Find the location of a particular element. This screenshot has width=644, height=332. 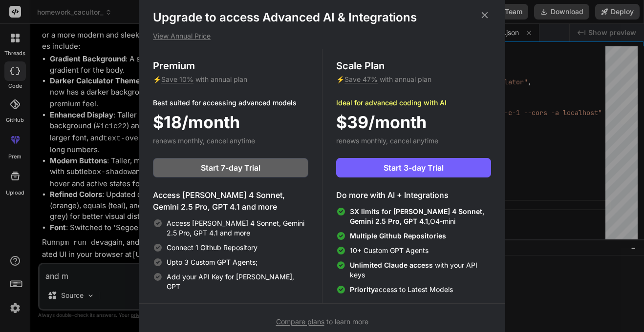

span: to learn more is located at coordinates (322, 321).